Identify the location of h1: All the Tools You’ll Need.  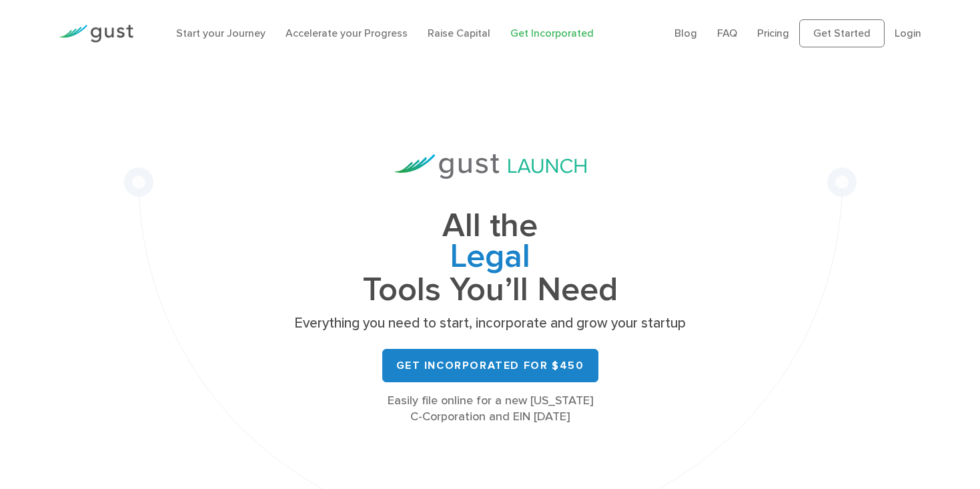
(490, 258).